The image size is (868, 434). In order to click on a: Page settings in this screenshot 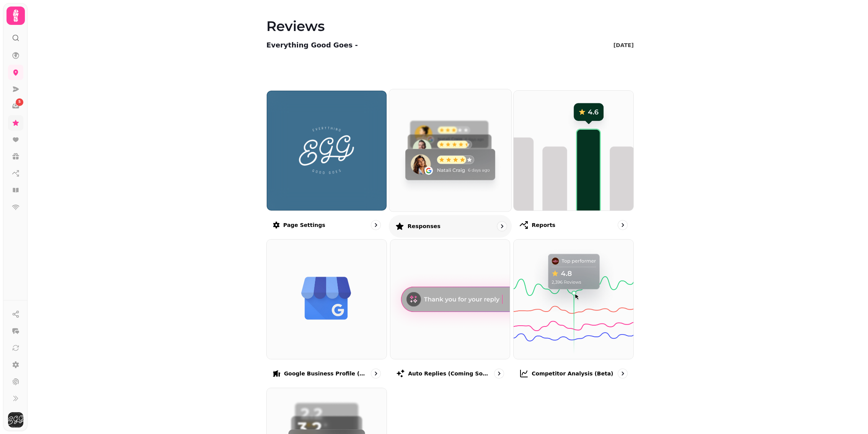, I will do `click(326, 163)`.